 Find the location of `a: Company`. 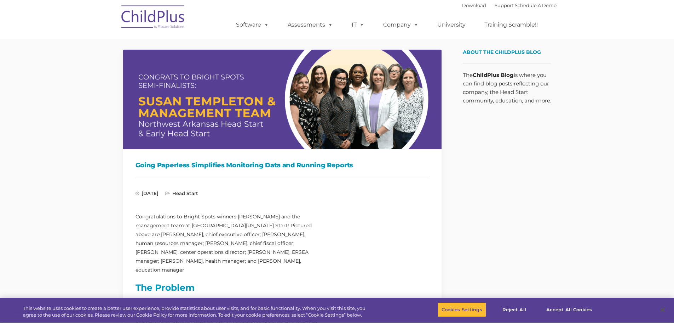

a: Company is located at coordinates (401, 25).